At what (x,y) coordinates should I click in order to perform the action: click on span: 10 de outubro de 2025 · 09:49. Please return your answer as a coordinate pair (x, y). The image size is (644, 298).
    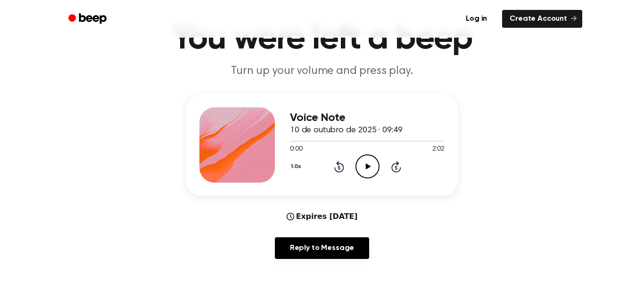
    Looking at the image, I should click on (346, 130).